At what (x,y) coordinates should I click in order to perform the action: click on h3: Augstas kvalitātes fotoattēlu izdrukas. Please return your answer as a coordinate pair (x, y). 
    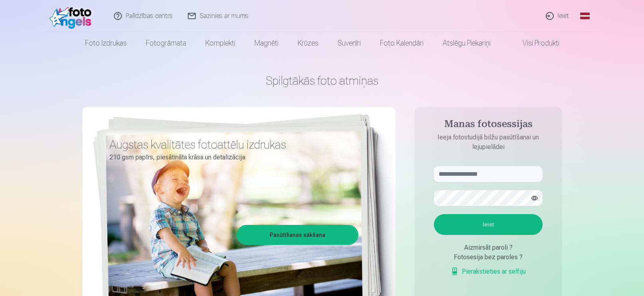
    Looking at the image, I should click on (231, 145).